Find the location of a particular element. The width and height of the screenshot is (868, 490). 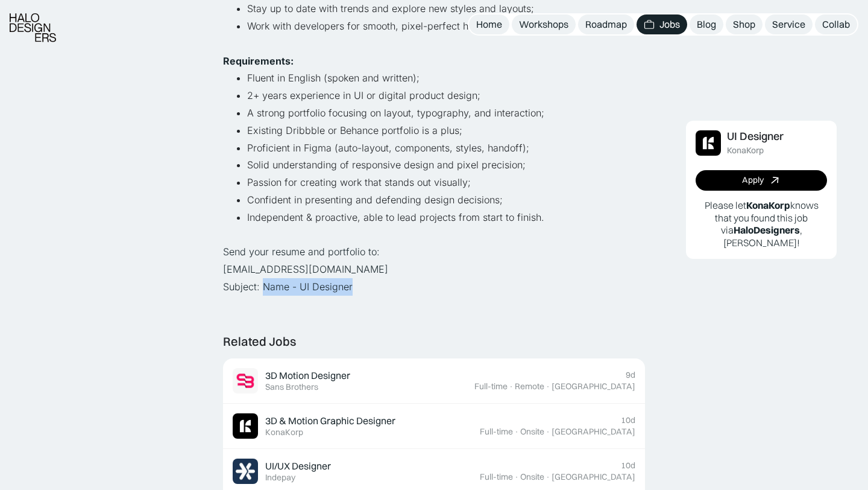

div: Roadmap is located at coordinates (606, 24).